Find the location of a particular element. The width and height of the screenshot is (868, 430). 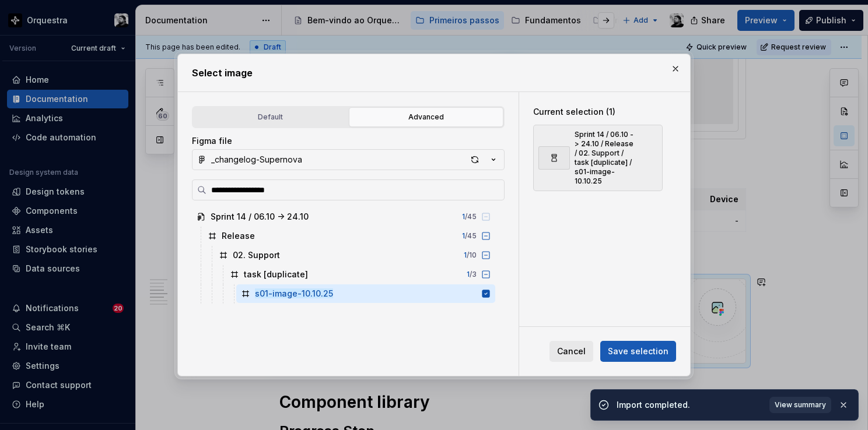

div: Advanced is located at coordinates (426, 117).